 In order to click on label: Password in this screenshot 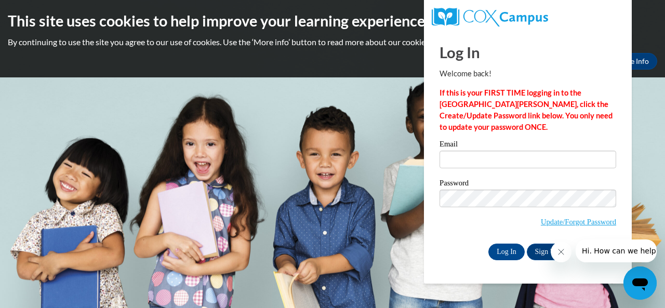, I will do `click(527, 184)`.